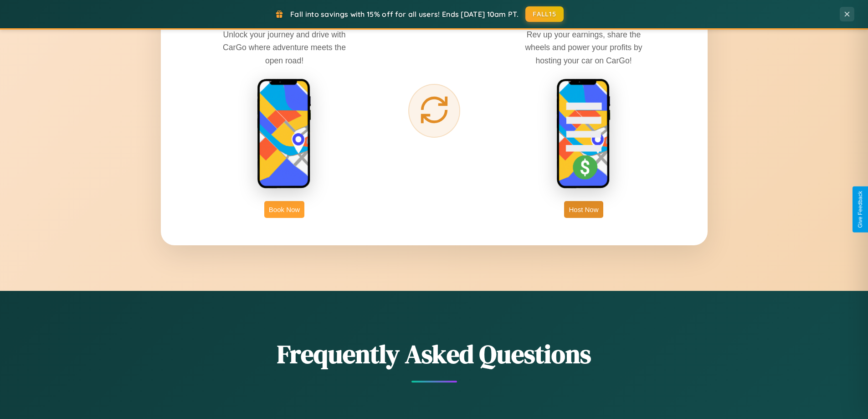  I want to click on button: Host Now, so click(583, 209).